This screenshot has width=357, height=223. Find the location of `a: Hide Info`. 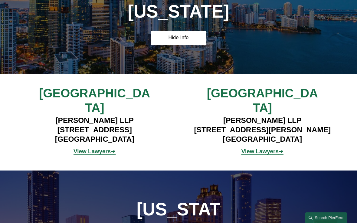

a: Hide Info is located at coordinates (179, 38).